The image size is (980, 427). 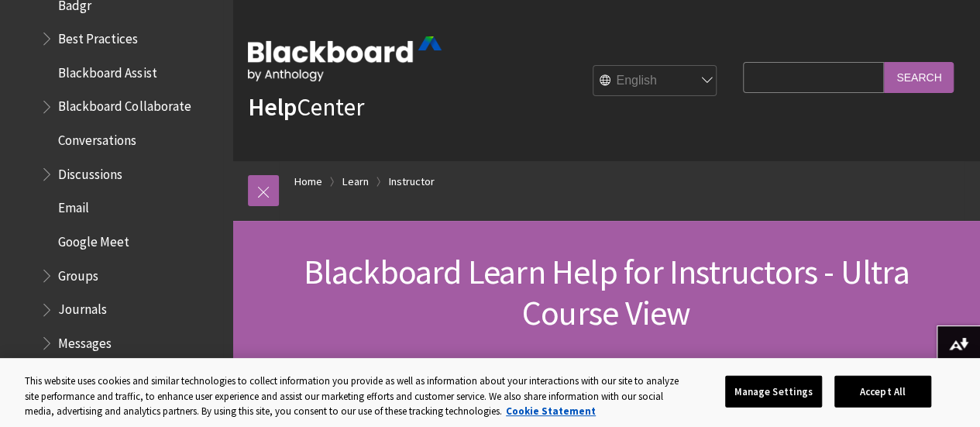 I want to click on img: Blackboard by Anthology, so click(x=345, y=59).